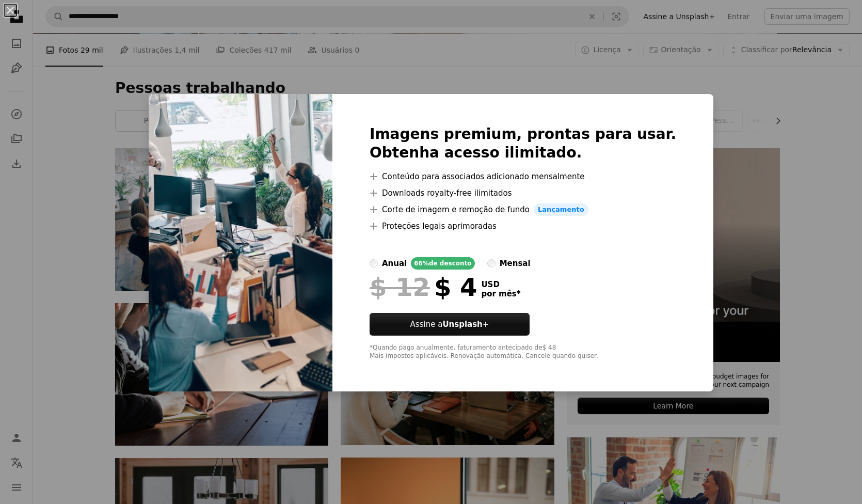 This screenshot has height=504, width=862. I want to click on h2: Imagens premium, prontas para usar. Obtenha acesso ilimitado., so click(523, 144).